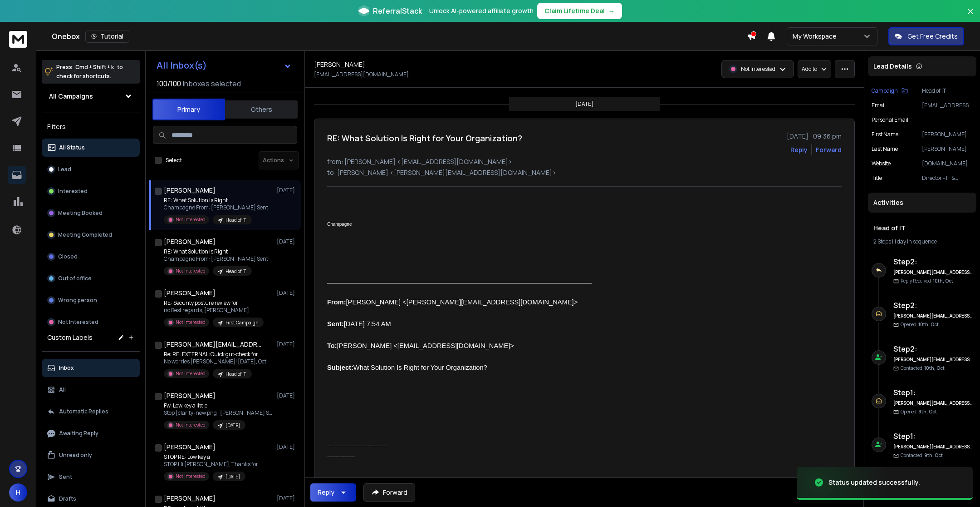 Image resolution: width=980 pixels, height=507 pixels. Describe the element at coordinates (224, 66) in the screenshot. I see `button: All Inbox(s)` at that location.